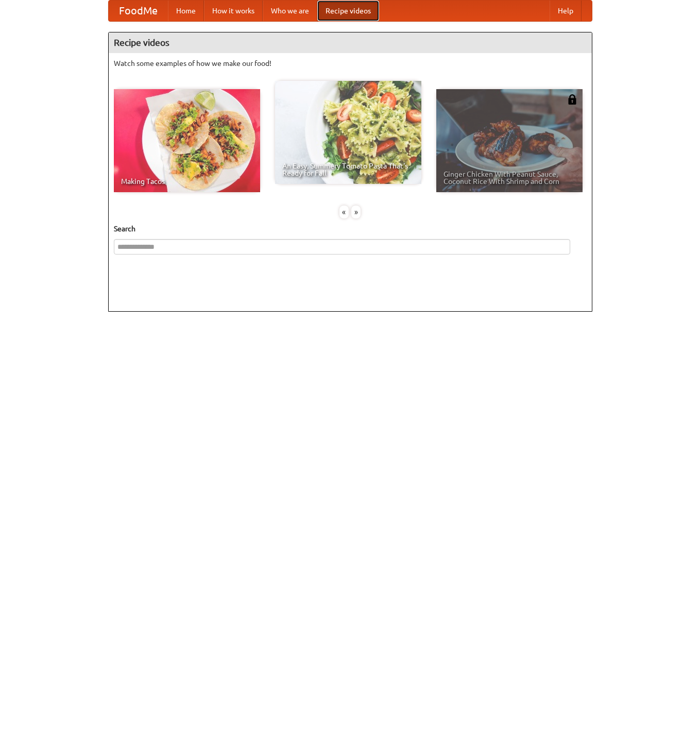  Describe the element at coordinates (566, 11) in the screenshot. I see `a: Help` at that location.